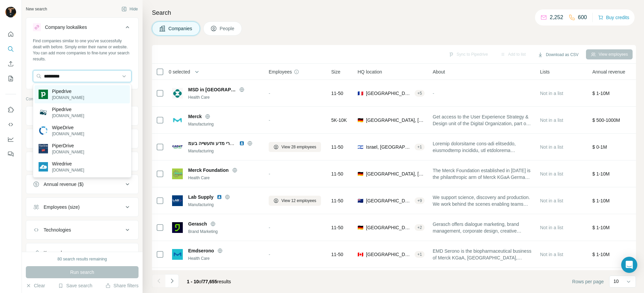  Describe the element at coordinates (11, 140) in the screenshot. I see `button: Dashboard` at that location.